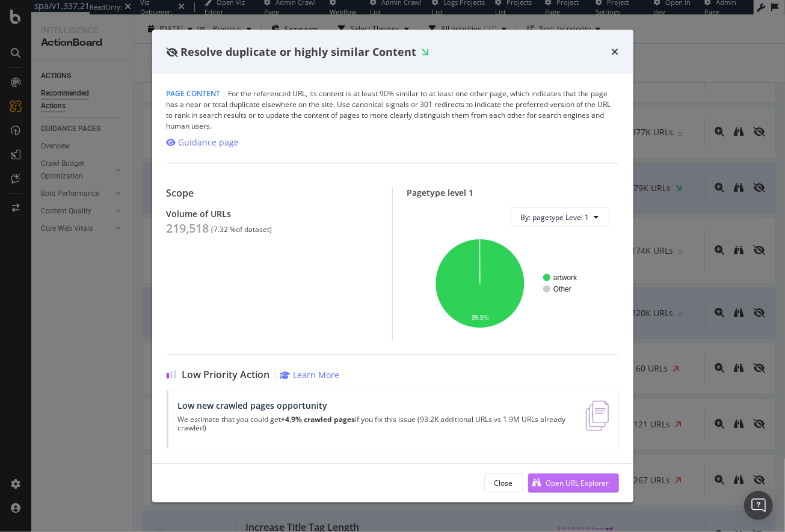  What do you see at coordinates (577, 482) in the screenshot?
I see `div: Open URL Explorer` at bounding box center [577, 482].